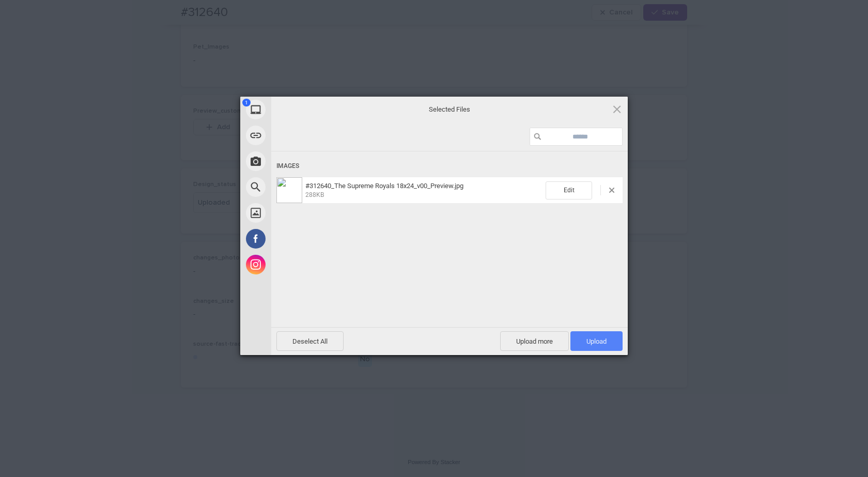 This screenshot has height=477, width=868. Describe the element at coordinates (246, 103) in the screenshot. I see `span: 1` at that location.